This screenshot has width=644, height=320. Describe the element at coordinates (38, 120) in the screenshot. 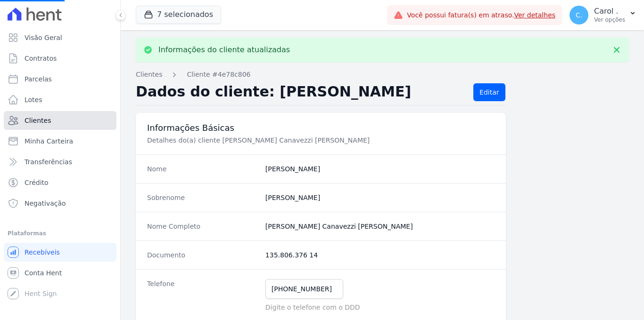

I see `span: Clientes` at that location.